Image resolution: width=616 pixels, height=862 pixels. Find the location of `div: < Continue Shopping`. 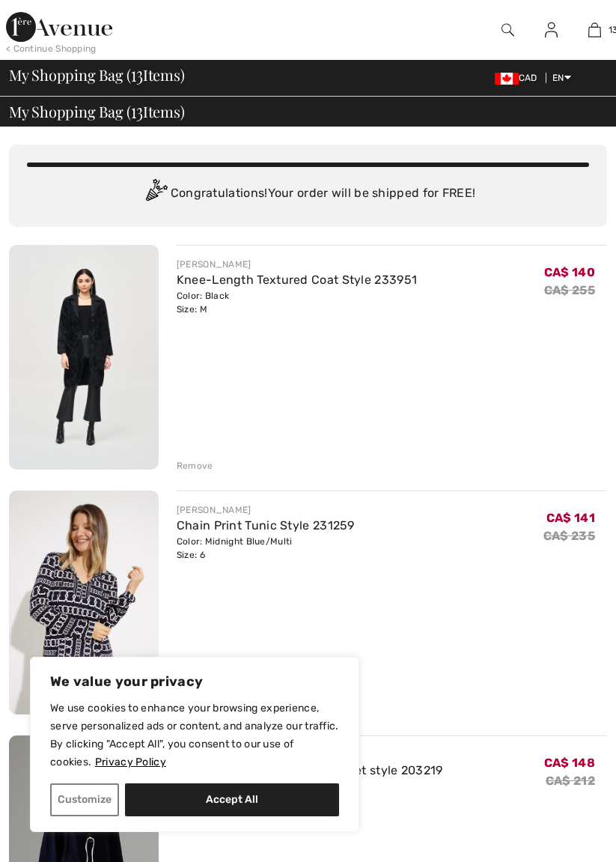

div: < Continue Shopping is located at coordinates (51, 48).